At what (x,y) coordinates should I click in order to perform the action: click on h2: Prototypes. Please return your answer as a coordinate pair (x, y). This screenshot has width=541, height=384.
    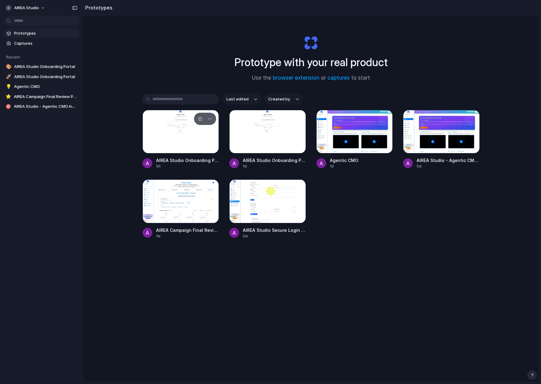
    Looking at the image, I should click on (97, 8).